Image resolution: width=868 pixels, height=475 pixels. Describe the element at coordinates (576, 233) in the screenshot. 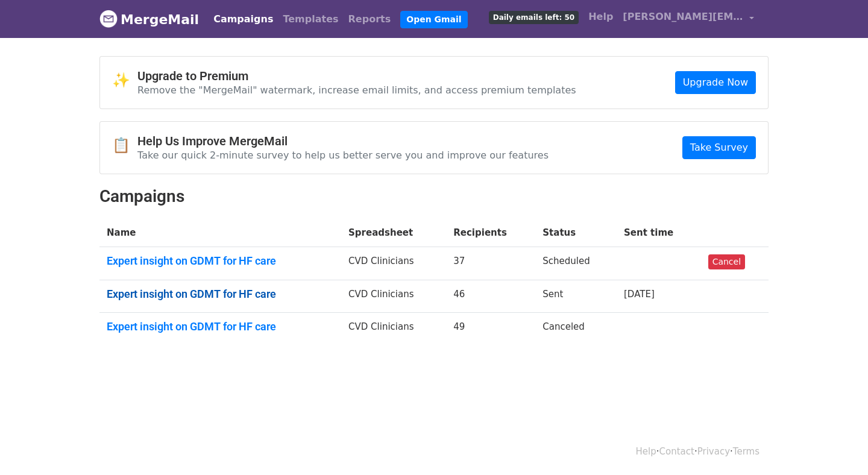

I see `th: Status` at that location.